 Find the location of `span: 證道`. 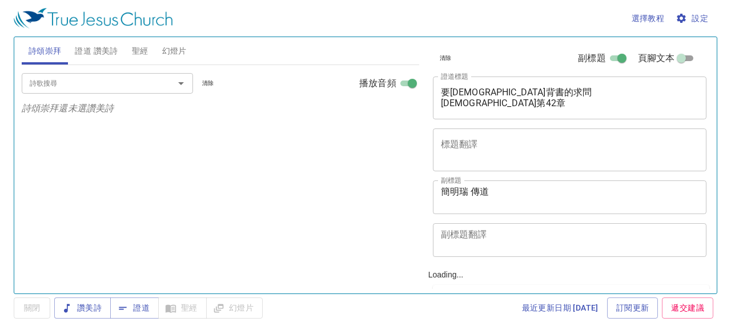

span: 證道 is located at coordinates (134, 308).